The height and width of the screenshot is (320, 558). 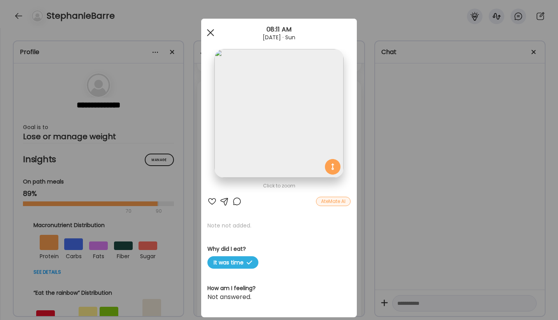 I want to click on h3: How am I feeling?, so click(x=279, y=288).